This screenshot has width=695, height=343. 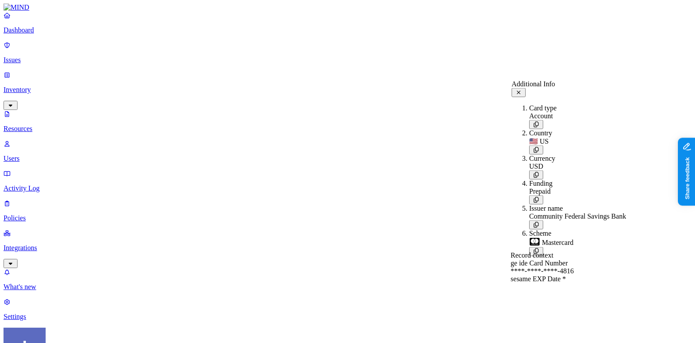 What do you see at coordinates (347, 159) in the screenshot?
I see `p: Users` at bounding box center [347, 159].